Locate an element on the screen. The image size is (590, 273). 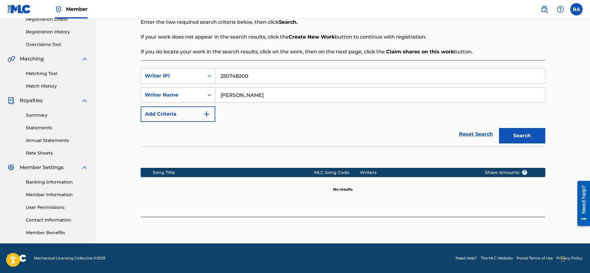
a: Portal Terms of Use is located at coordinates (535, 258).